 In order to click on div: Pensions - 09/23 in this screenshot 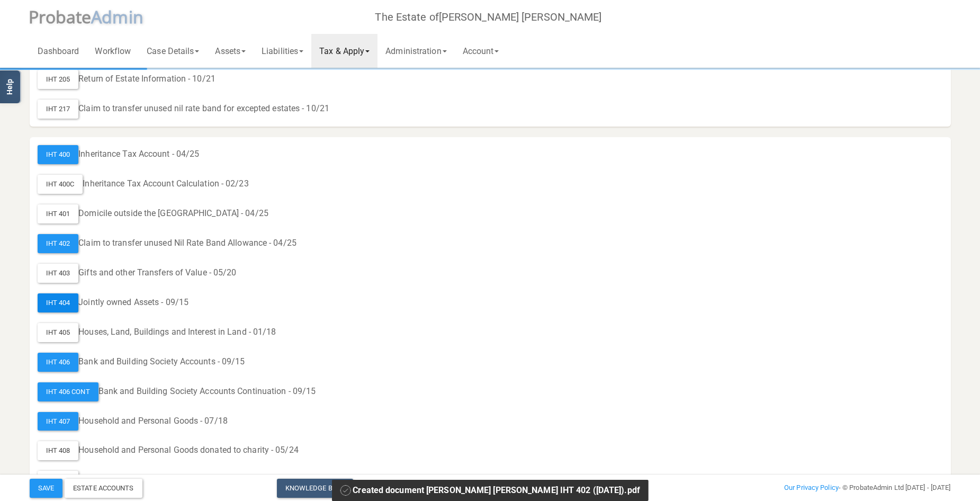, I will do `click(490, 480)`.